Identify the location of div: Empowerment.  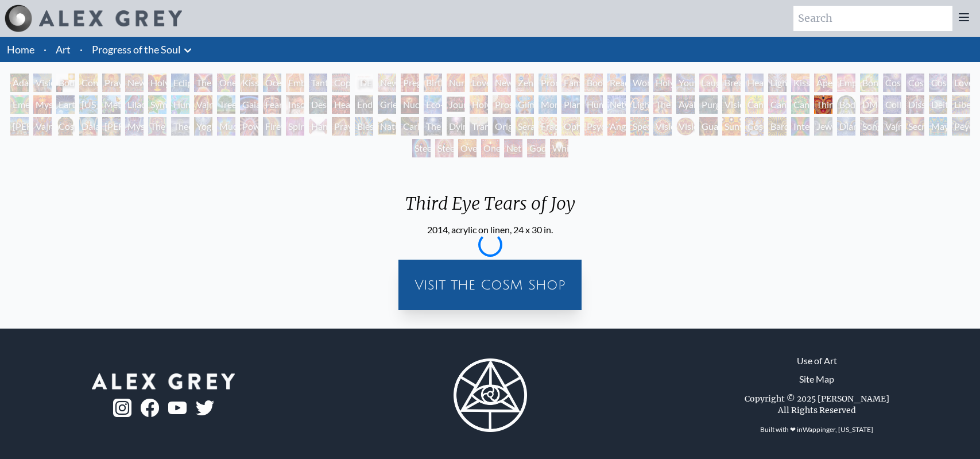
(846, 83).